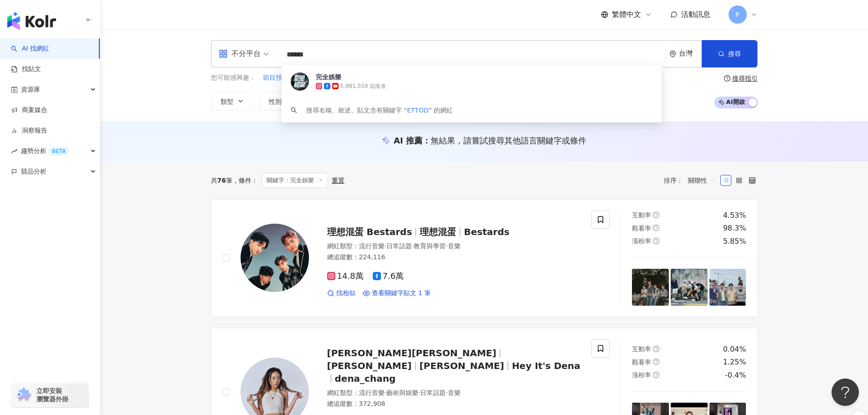  Describe the element at coordinates (53, 395) in the screenshot. I see `span: 立即安裝 瀏覽器外掛` at that location.